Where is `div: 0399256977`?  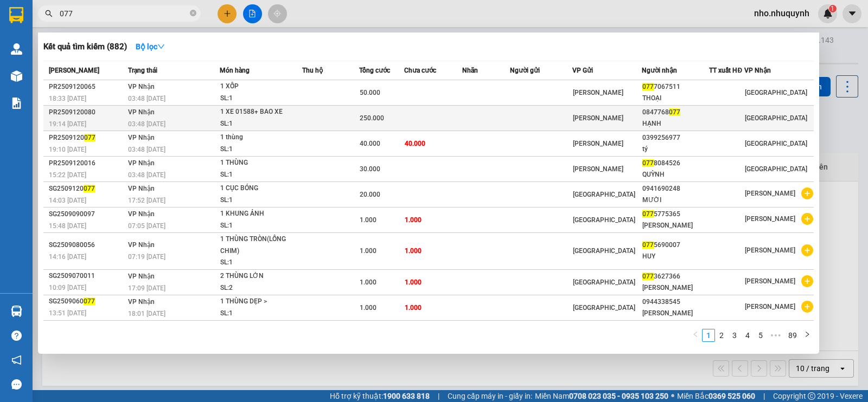
div: 0399256977 is located at coordinates (675, 137).